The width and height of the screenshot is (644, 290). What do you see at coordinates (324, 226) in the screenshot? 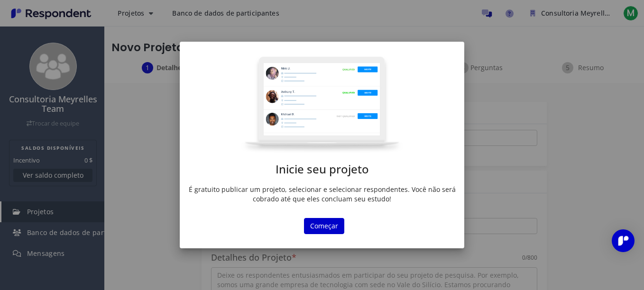
I see `button: Começar` at bounding box center [324, 226].